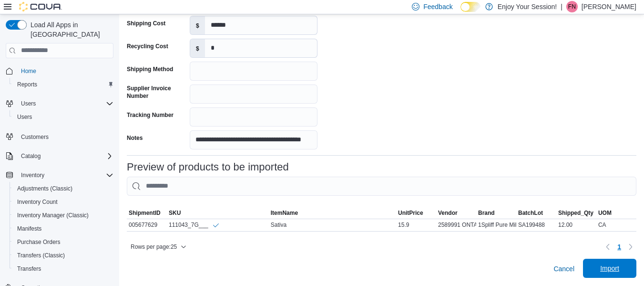 The height and width of the screenshot is (286, 644). What do you see at coordinates (29, 228) in the screenshot?
I see `a: Manifests` at bounding box center [29, 228].